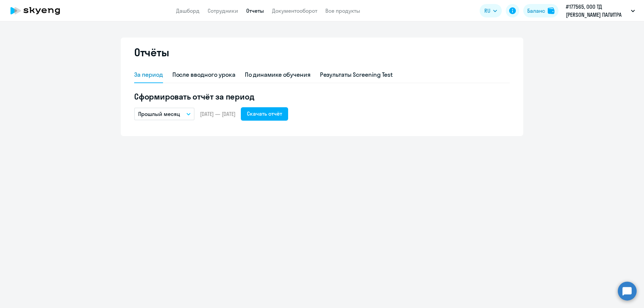 Image resolution: width=644 pixels, height=308 pixels. What do you see at coordinates (159, 114) in the screenshot?
I see `p: Прошлый месяц` at bounding box center [159, 114].